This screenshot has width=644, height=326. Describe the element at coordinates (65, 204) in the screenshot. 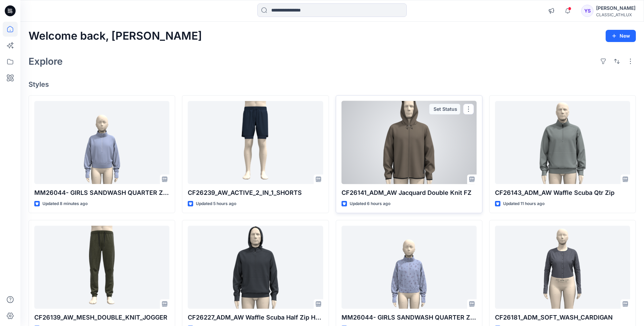

I see `p: Updated 8 minutes ago` at that location.